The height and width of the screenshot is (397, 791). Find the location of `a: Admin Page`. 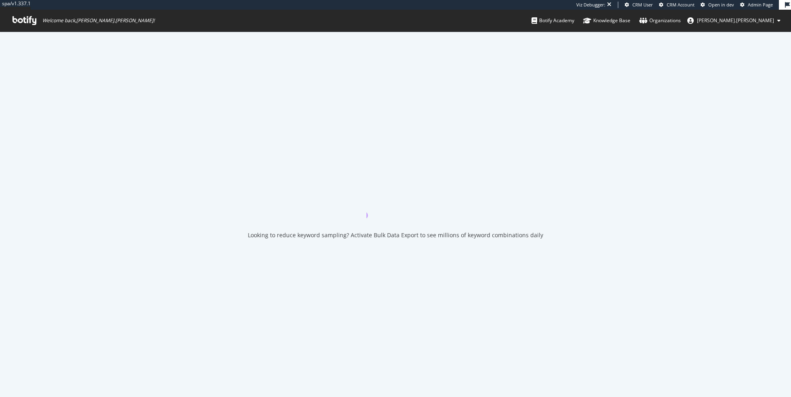

a: Admin Page is located at coordinates (756, 5).